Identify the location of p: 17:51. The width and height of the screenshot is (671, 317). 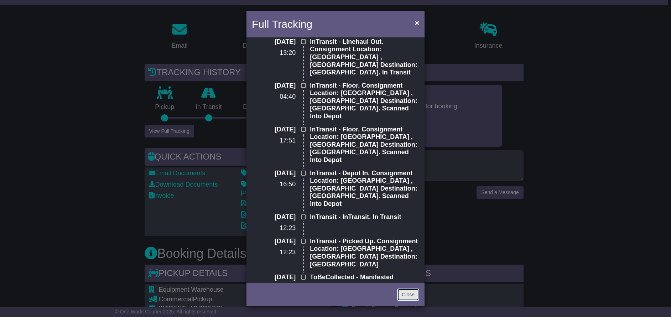
(274, 141).